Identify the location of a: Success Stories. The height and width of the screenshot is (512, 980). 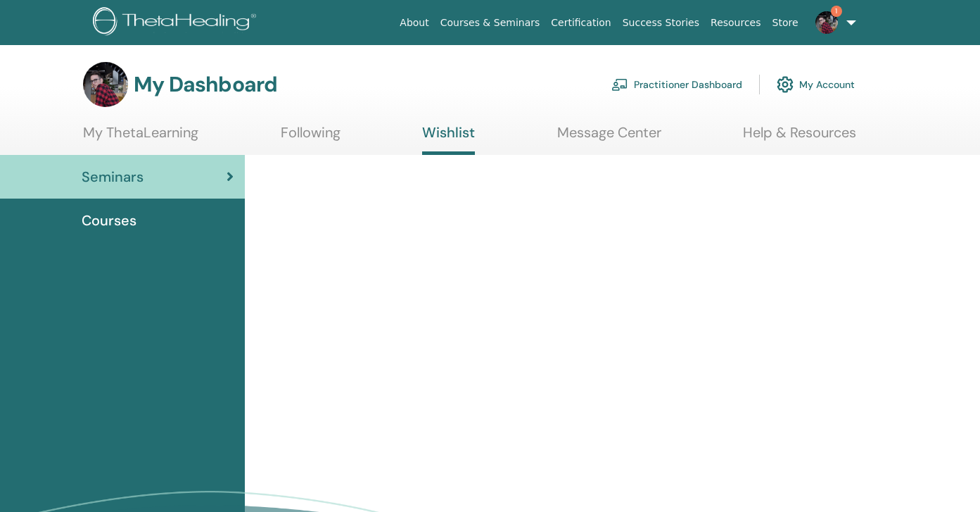
(661, 23).